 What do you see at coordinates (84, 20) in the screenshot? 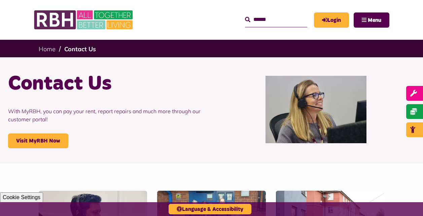
I see `img: RBH` at bounding box center [84, 20].